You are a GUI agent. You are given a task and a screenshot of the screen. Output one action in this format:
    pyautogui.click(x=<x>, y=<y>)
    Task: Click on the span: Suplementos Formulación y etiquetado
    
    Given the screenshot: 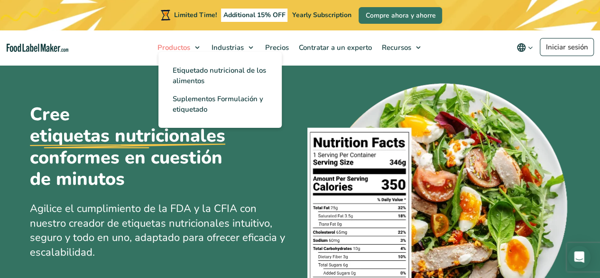 What is the action you would take?
    pyautogui.click(x=218, y=104)
    